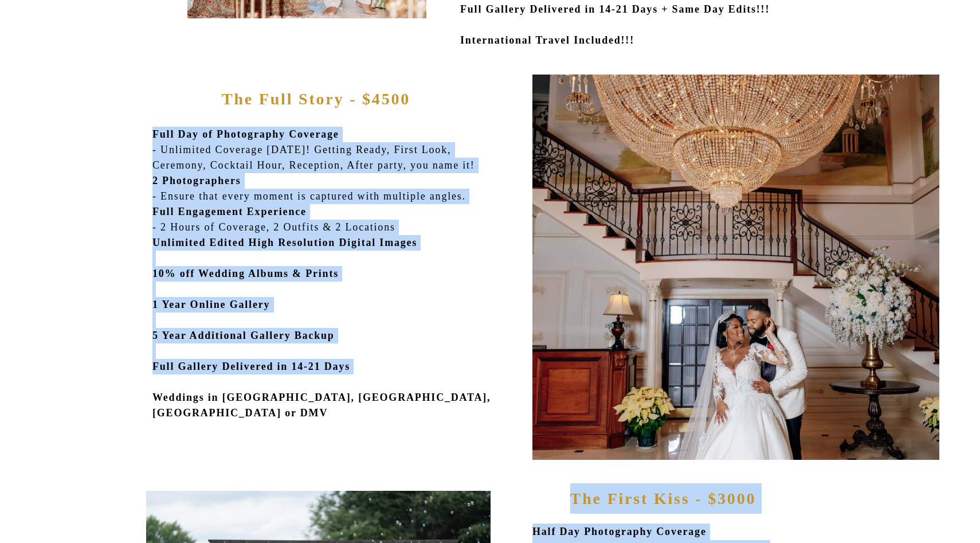 Image resolution: width=980 pixels, height=543 pixels. I want to click on b: 5 Year Additional Gallery Backup, so click(243, 335).